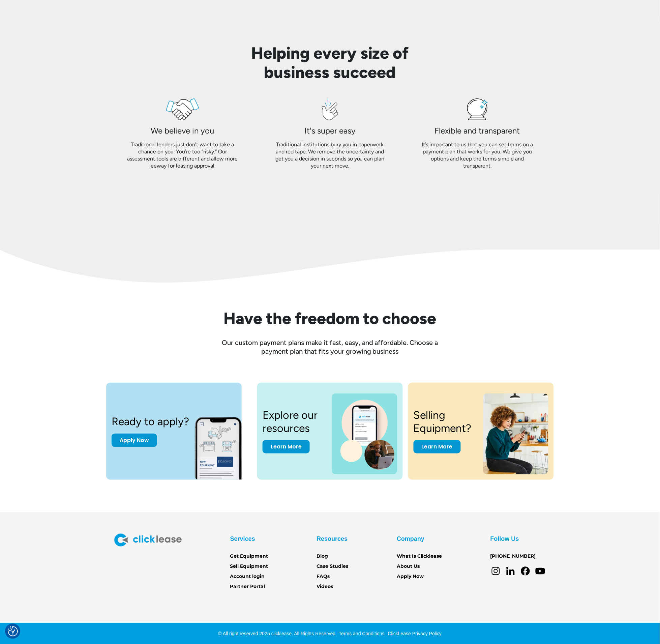 Image resolution: width=660 pixels, height=644 pixels. What do you see at coordinates (277, 634) in the screenshot?
I see `div: © All right reserved 2025 clicklease. All Rights Reserved` at bounding box center [277, 634].